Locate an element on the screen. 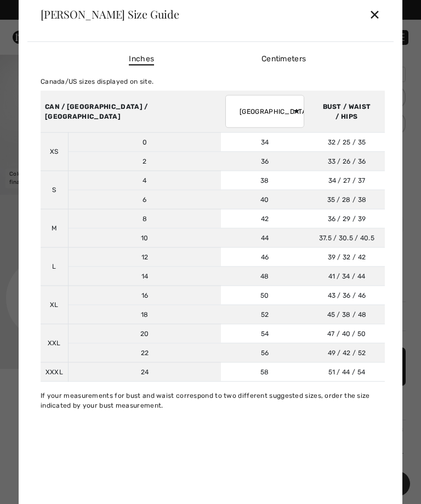  span: 34 / 27 / 37 is located at coordinates (346, 180).